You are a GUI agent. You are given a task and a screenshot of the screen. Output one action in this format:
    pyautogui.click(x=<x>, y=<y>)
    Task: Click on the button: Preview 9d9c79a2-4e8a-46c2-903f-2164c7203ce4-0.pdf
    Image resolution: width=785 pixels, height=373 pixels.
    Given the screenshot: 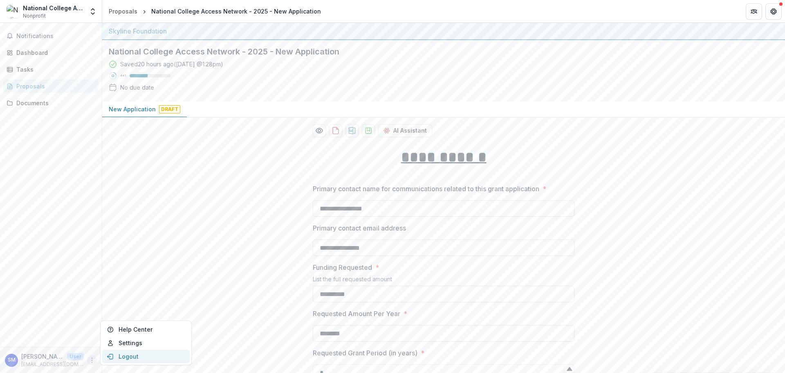 What is the action you would take?
    pyautogui.click(x=320, y=131)
    